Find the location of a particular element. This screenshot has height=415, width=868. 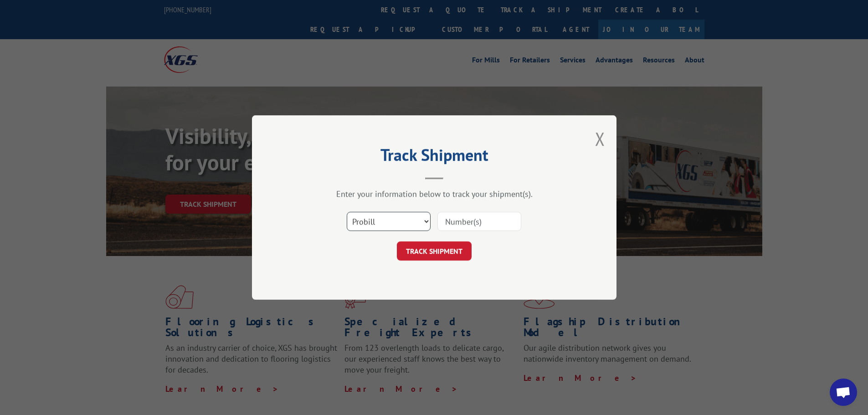

h2: Track Shipment is located at coordinates (435, 157).